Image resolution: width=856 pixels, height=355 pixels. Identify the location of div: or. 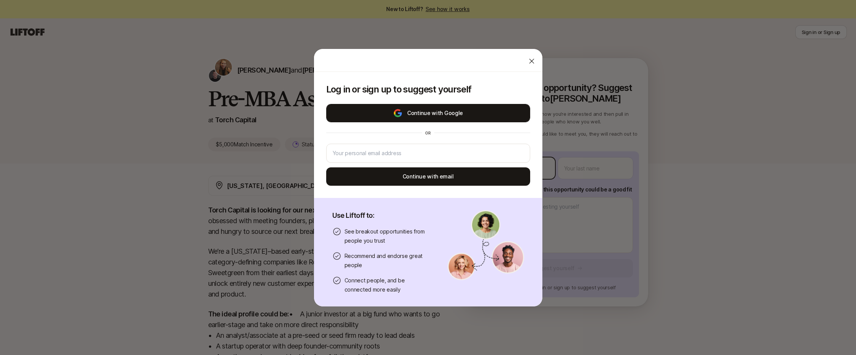
(428, 133).